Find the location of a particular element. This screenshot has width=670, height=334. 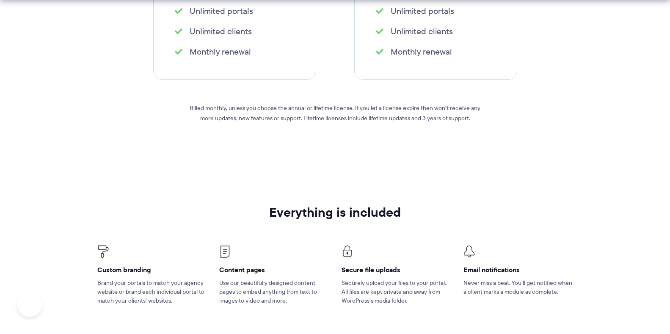

h4: Content pages is located at coordinates (274, 270).